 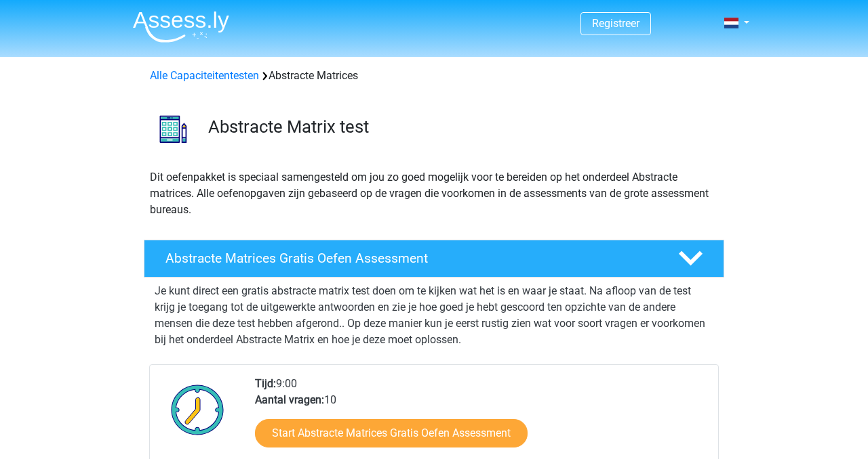 I want to click on div: Abstracte Matrices, so click(x=434, y=76).